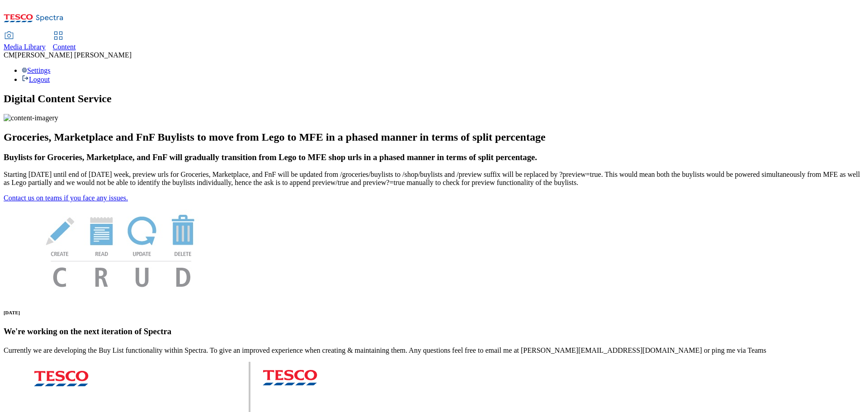  I want to click on h1: Digital Content Service, so click(434, 99).